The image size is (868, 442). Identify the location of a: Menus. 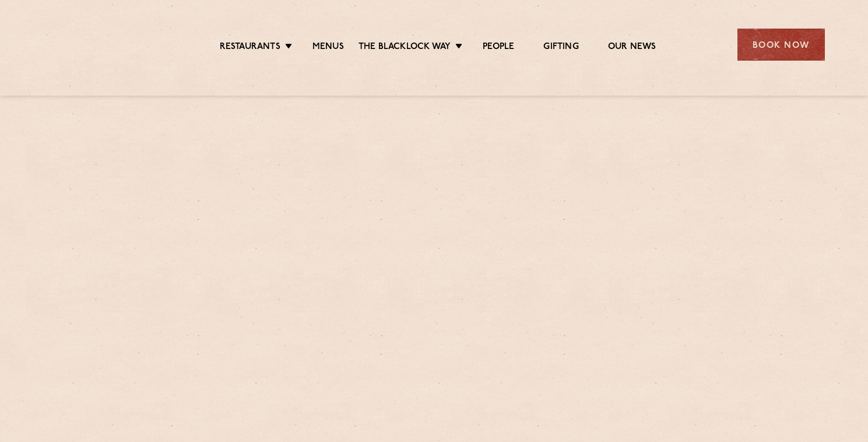
(328, 48).